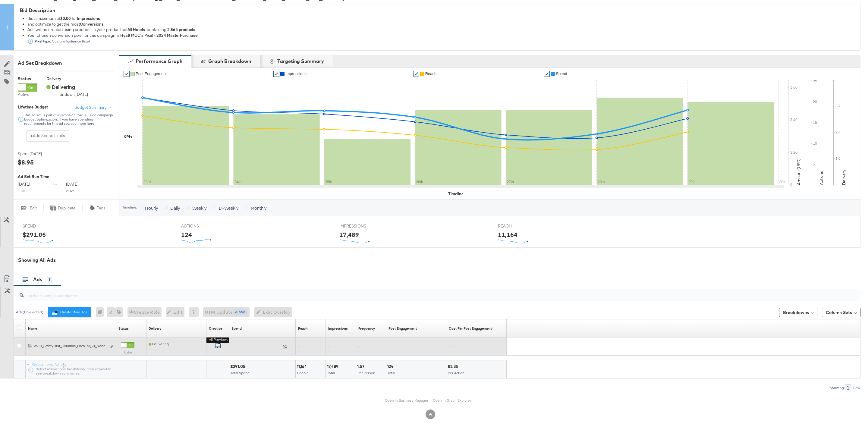  I want to click on div: $2.35, so click(454, 366).